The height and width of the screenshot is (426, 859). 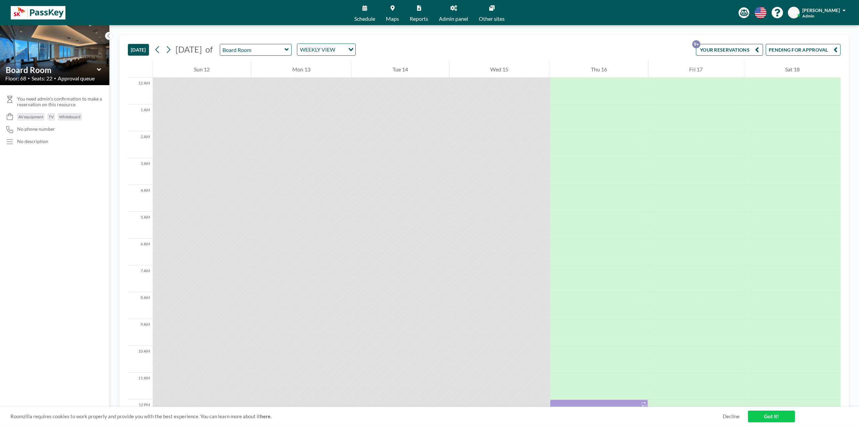 What do you see at coordinates (419, 19) in the screenshot?
I see `span: Reports` at bounding box center [419, 19].